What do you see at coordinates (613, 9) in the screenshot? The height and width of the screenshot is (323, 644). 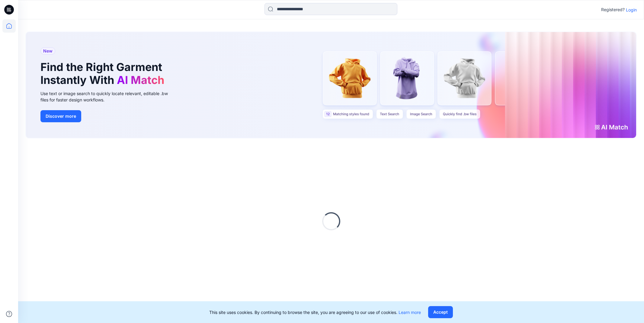 I see `p: Registered?` at bounding box center [613, 9].